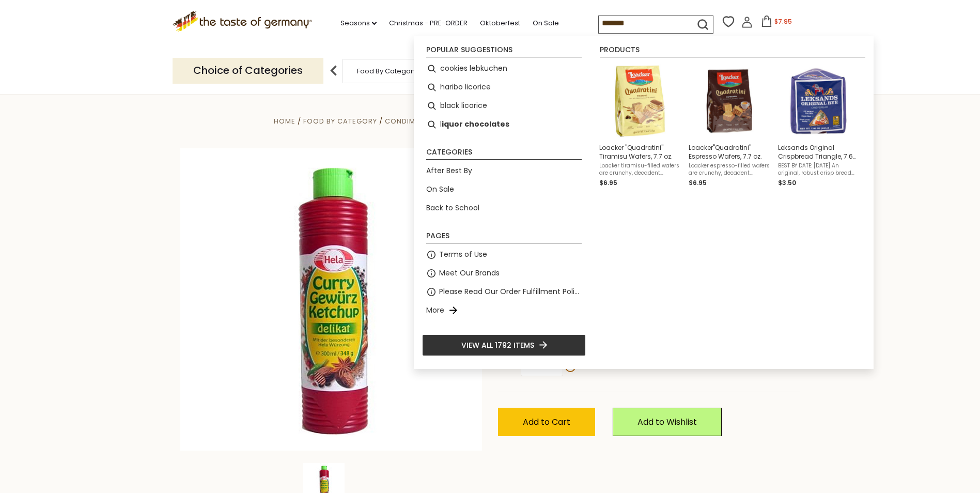 The width and height of the screenshot is (980, 493). What do you see at coordinates (334, 71) in the screenshot?
I see `img: previous arrow` at bounding box center [334, 71].